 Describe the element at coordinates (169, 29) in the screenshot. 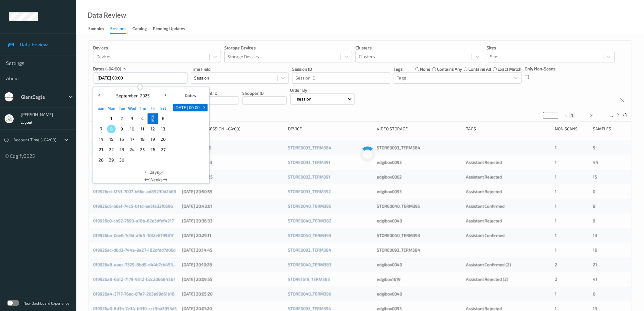

I see `div: Pending Updates` at that location.